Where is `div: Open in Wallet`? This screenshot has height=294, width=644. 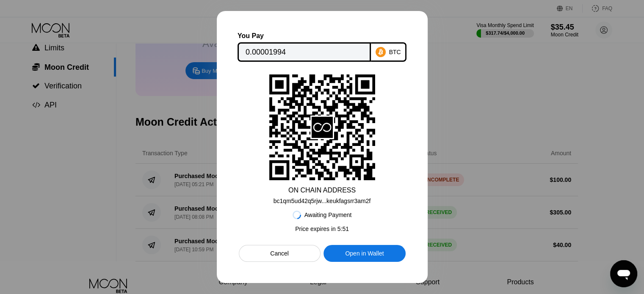
div: Open in Wallet is located at coordinates (364, 253).